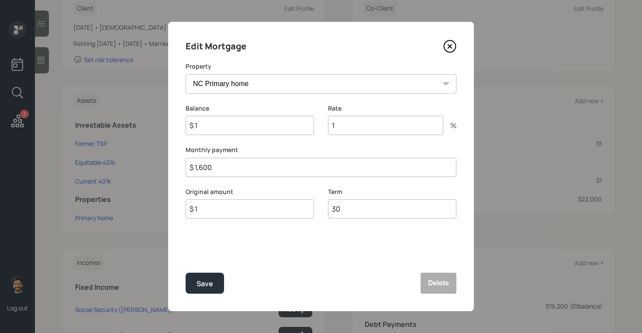 Image resolution: width=642 pixels, height=333 pixels. I want to click on button: Save, so click(205, 283).